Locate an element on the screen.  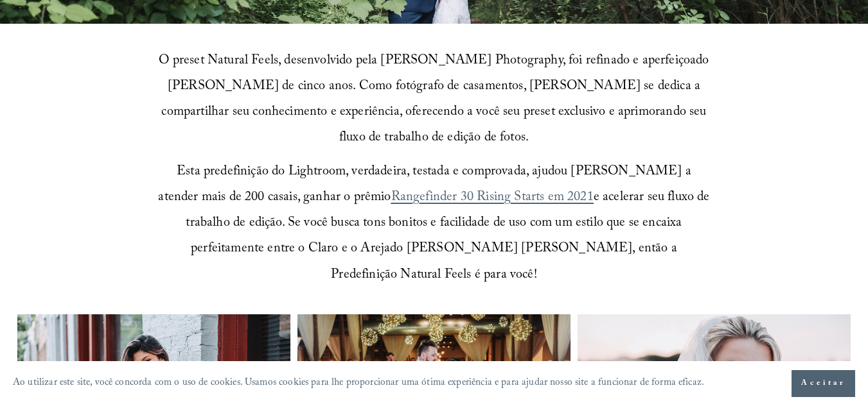
a: Rangefinder 30 Rising Starts em 2021 is located at coordinates (492, 198).